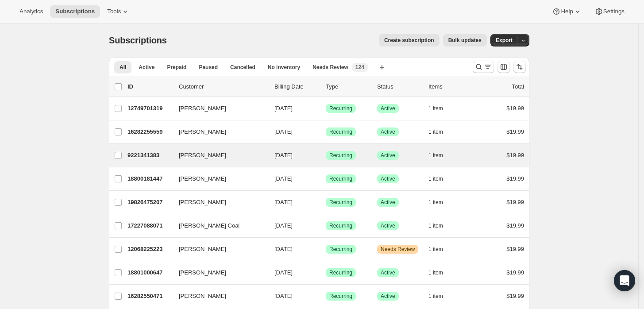 Image resolution: width=644 pixels, height=309 pixels. Describe the element at coordinates (519, 67) in the screenshot. I see `button: Sort the results` at that location.